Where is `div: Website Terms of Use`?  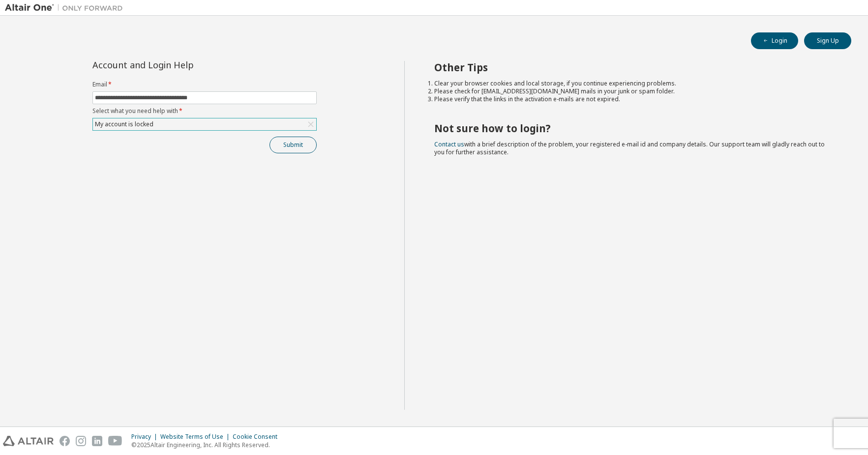
div: Website Terms of Use is located at coordinates (196, 437).